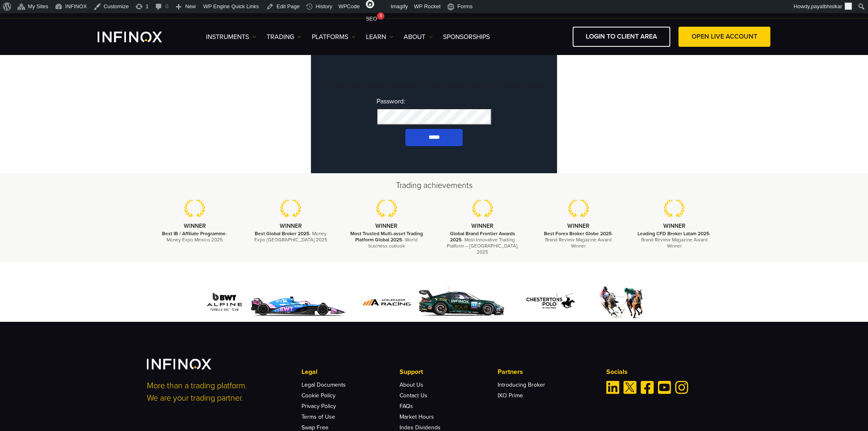 The width and height of the screenshot is (868, 431). Describe the element at coordinates (412, 385) in the screenshot. I see `a: About Us` at that location.